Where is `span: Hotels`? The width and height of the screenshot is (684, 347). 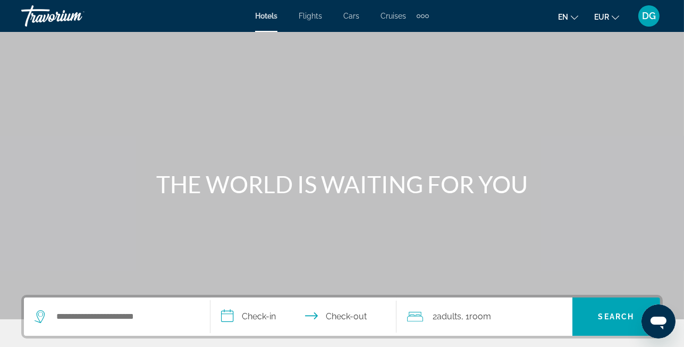 span: Hotels is located at coordinates (266, 16).